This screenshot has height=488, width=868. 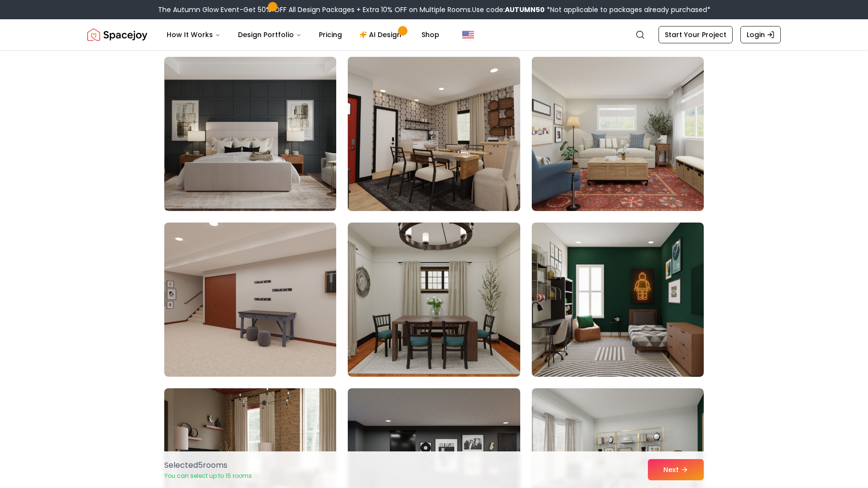 What do you see at coordinates (761, 34) in the screenshot?
I see `a: Login` at bounding box center [761, 34].